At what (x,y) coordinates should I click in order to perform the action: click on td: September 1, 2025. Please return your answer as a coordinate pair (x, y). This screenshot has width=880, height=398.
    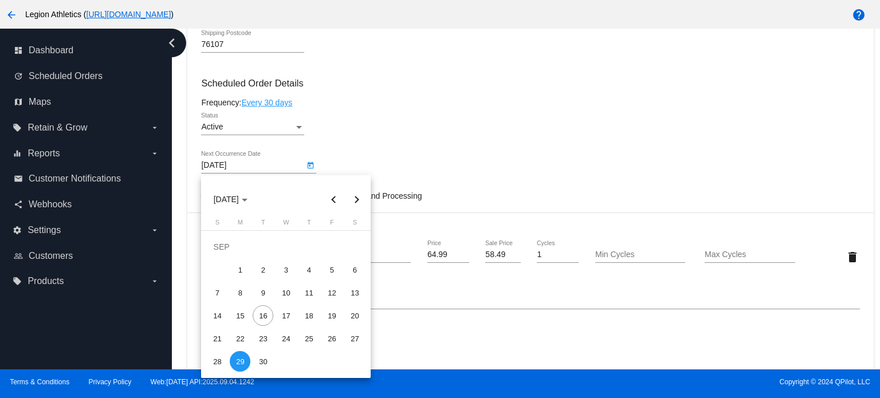
    Looking at the image, I should click on (240, 270).